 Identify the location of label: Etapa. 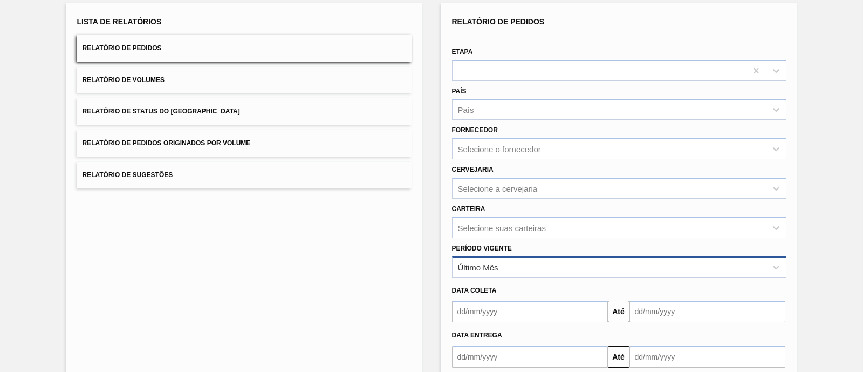
(462, 52).